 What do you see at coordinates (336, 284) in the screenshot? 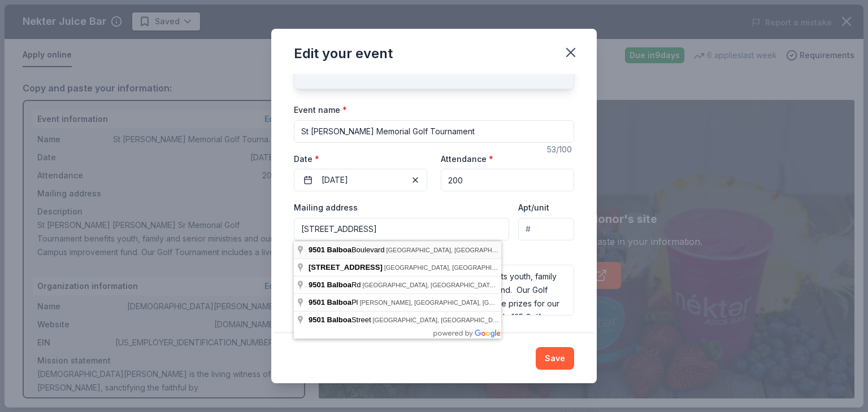
I see `span: Rd` at bounding box center [336, 284].